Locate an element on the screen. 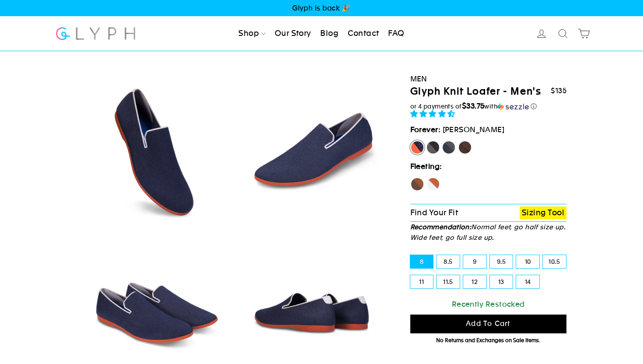 The width and height of the screenshot is (643, 364). span: $33.75 is located at coordinates (473, 106).